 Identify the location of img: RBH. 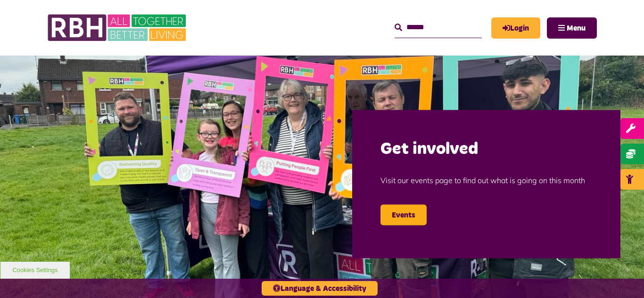
(118, 28).